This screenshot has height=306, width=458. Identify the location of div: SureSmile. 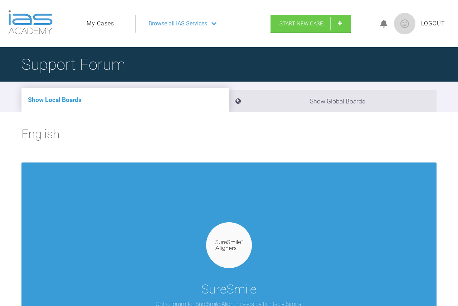
(229, 289).